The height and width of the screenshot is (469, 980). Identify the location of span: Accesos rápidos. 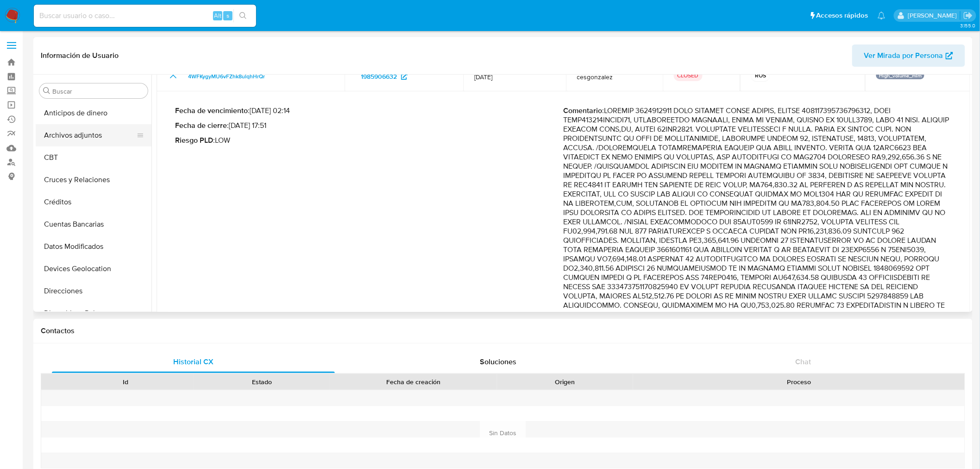
(842, 15).